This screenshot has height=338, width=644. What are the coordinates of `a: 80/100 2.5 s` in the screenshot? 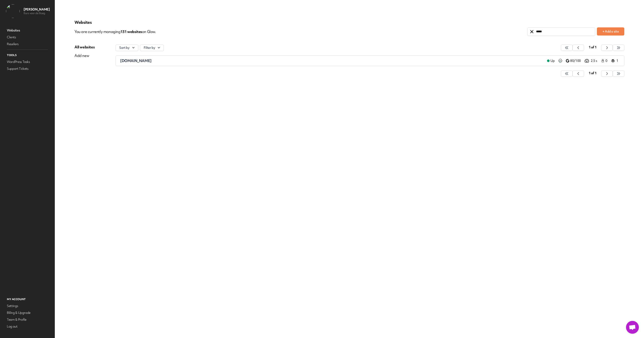 It's located at (583, 61).